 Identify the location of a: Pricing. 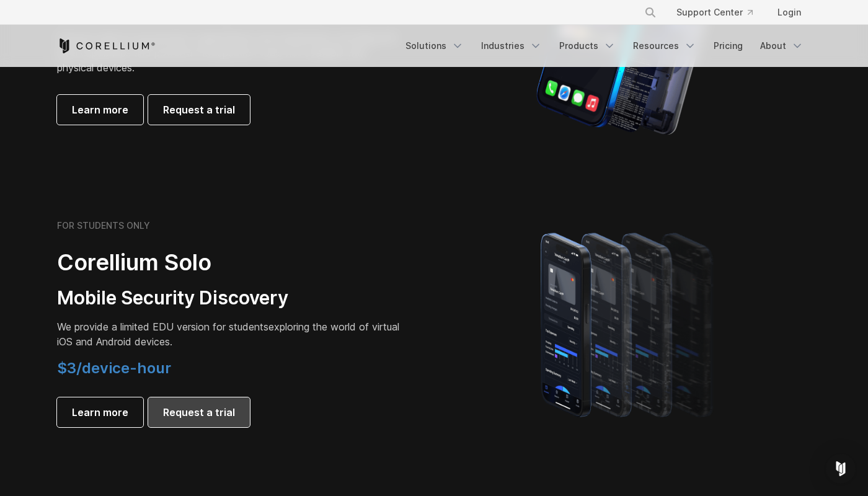
(728, 46).